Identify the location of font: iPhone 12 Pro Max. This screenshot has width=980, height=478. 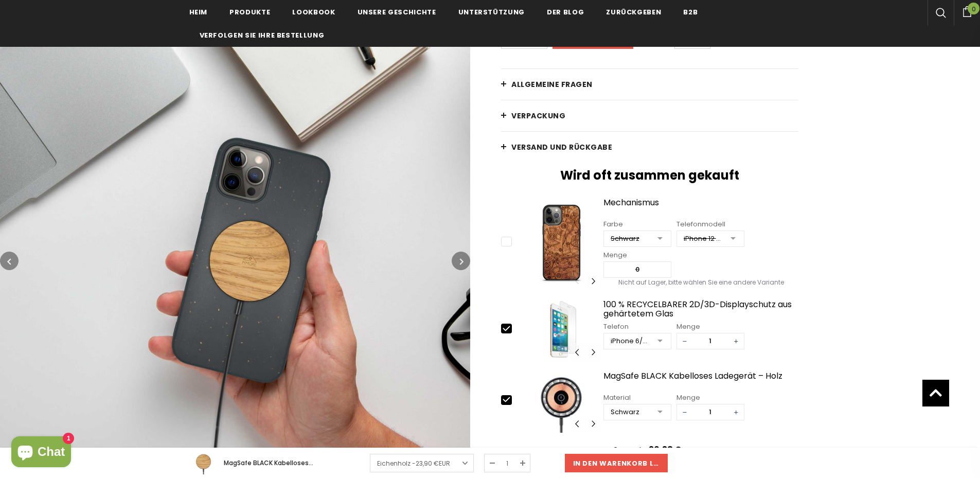
(713, 238).